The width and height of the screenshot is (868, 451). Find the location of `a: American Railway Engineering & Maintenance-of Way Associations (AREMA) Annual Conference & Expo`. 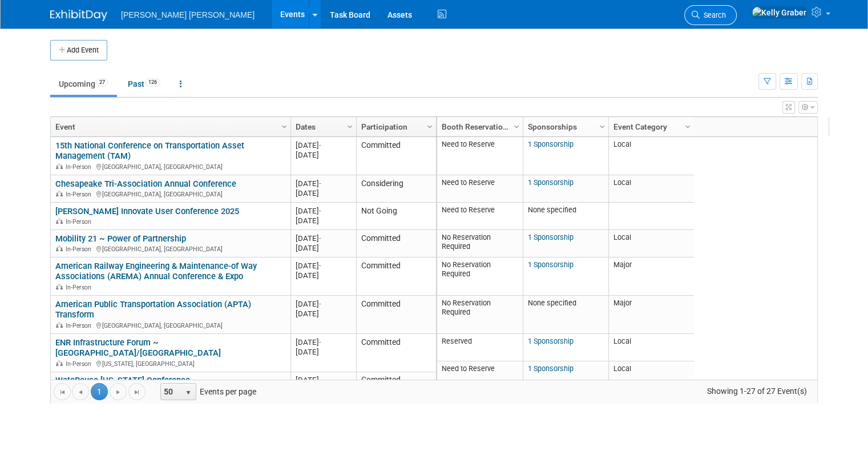

a: American Railway Engineering & Maintenance-of Way Associations (AREMA) Annual Conference & Expo is located at coordinates (156, 271).